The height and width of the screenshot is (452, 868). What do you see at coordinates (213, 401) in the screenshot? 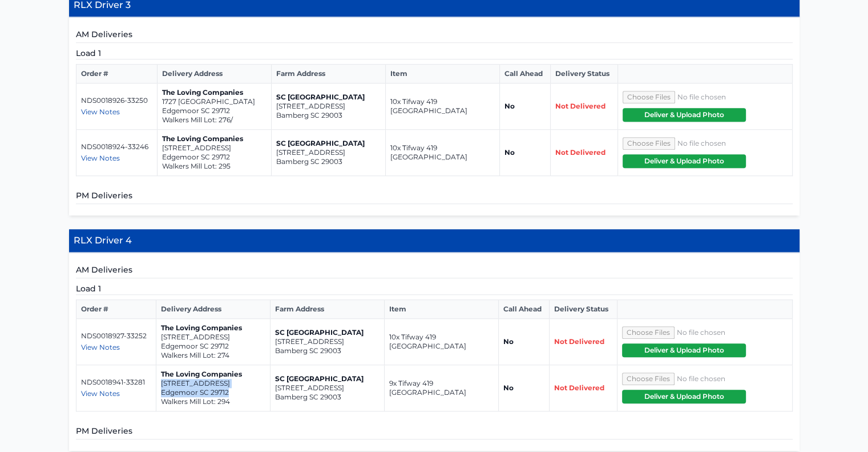
I see `p: Walkers Mill Lot: 294` at bounding box center [213, 401].